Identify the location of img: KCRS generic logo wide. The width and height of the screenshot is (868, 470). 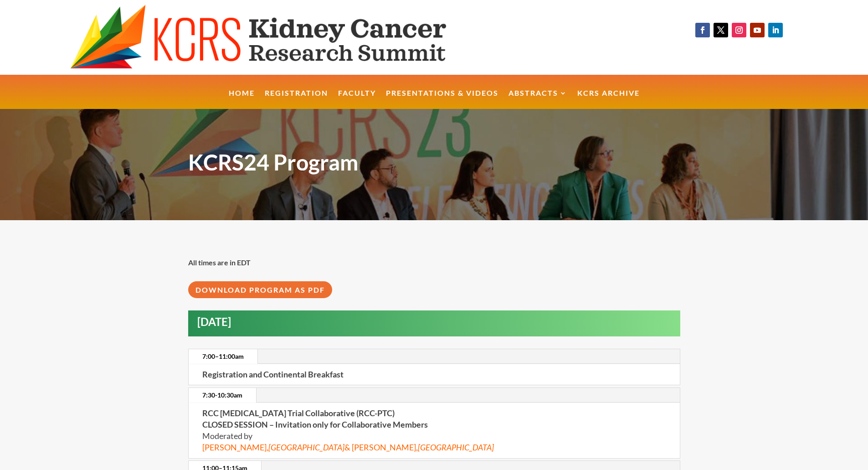
(281, 38).